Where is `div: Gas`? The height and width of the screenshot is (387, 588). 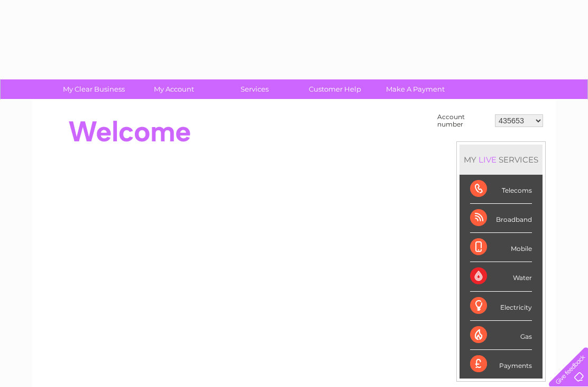 div: Gas is located at coordinates (500, 335).